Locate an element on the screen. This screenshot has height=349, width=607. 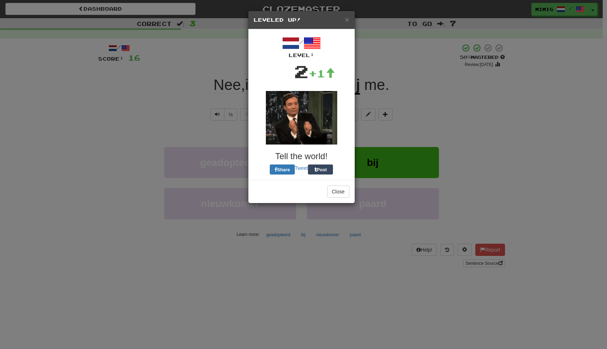
div: Level: is located at coordinates (302, 55).